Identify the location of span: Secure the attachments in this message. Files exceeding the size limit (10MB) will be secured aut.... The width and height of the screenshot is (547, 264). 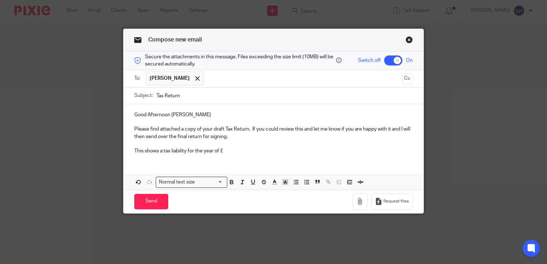
(239, 60).